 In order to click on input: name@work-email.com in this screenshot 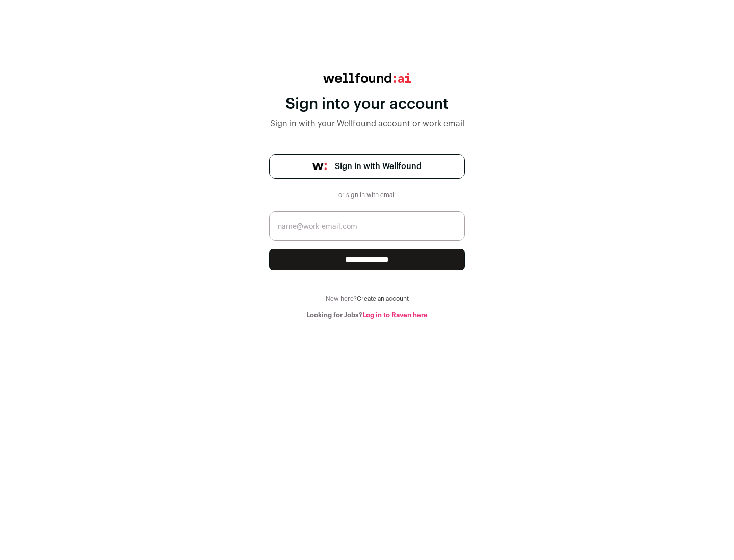, I will do `click(367, 226)`.